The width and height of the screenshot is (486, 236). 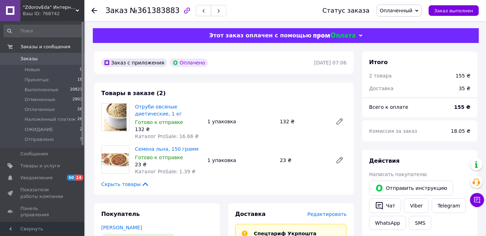 What do you see at coordinates (125, 184) in the screenshot?
I see `span: Скрыть товары` at bounding box center [125, 184].